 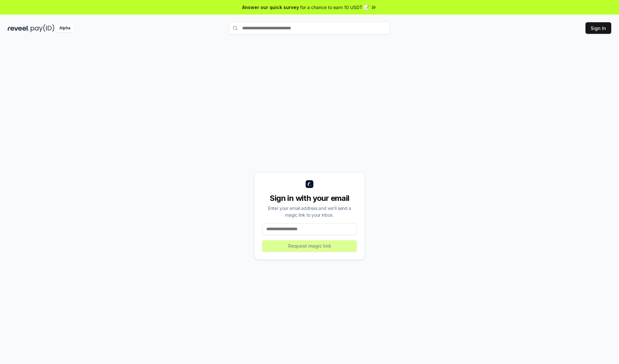 What do you see at coordinates (310, 198) in the screenshot?
I see `div: Sign in with your email` at bounding box center [310, 198].